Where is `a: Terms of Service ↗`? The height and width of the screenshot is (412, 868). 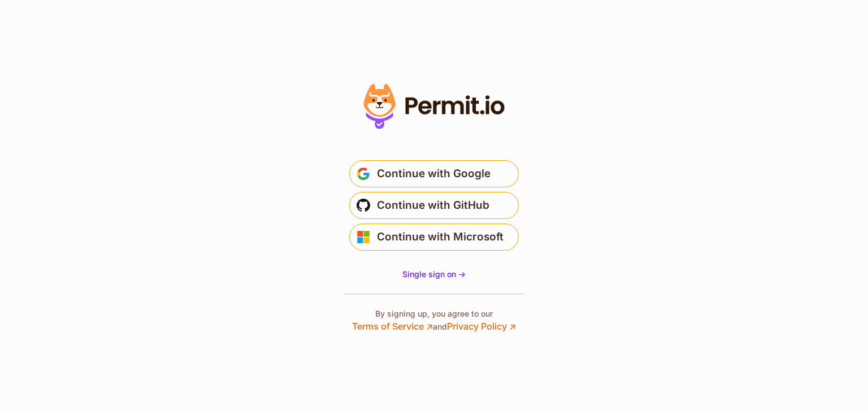
a: Terms of Service ↗ is located at coordinates (392, 326).